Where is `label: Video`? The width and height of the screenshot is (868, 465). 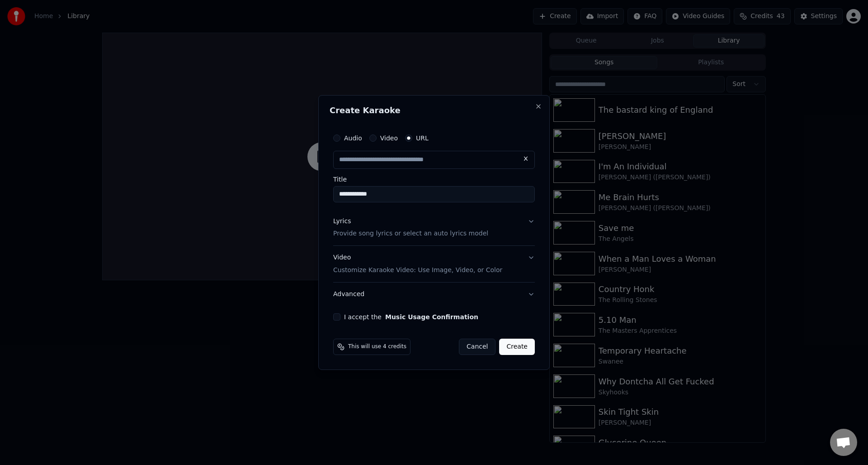
label: Video is located at coordinates (389, 138).